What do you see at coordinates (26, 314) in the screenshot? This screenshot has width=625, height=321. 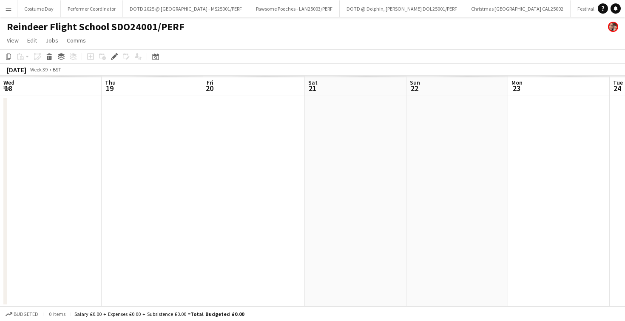 I see `span: Budgeted` at bounding box center [26, 314].